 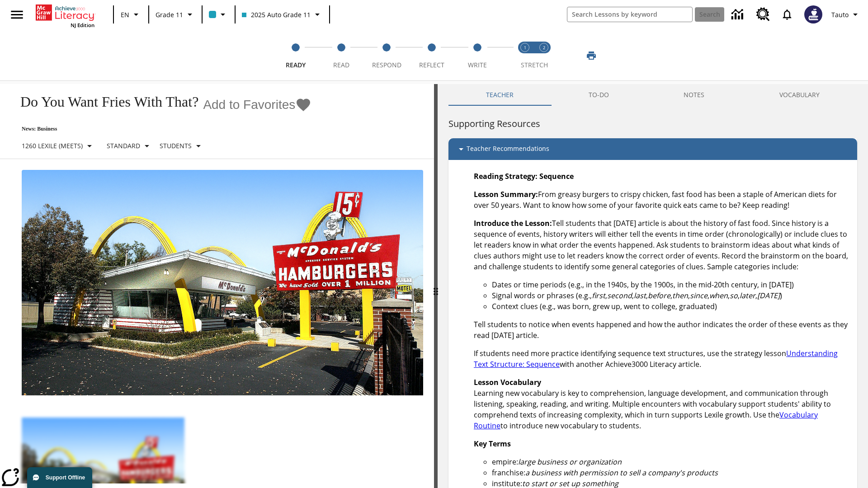 What do you see at coordinates (176, 145) in the screenshot?
I see `p: Students` at bounding box center [176, 145].